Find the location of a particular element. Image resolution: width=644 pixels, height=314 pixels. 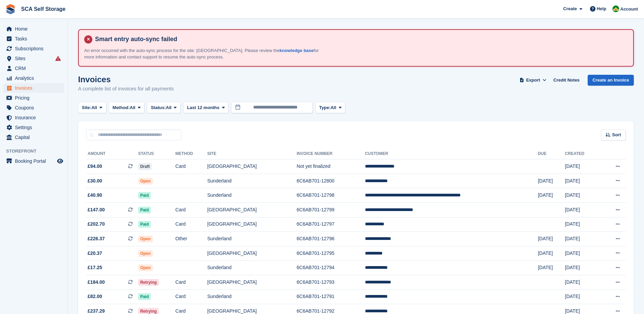

span: Sites is located at coordinates (35, 58).